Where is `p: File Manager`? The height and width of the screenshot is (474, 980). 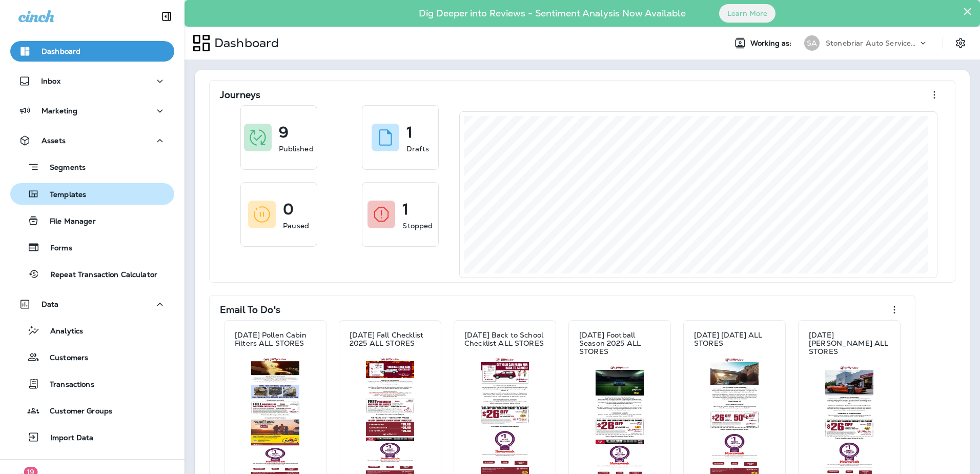
p: File Manager is located at coordinates (68, 221).